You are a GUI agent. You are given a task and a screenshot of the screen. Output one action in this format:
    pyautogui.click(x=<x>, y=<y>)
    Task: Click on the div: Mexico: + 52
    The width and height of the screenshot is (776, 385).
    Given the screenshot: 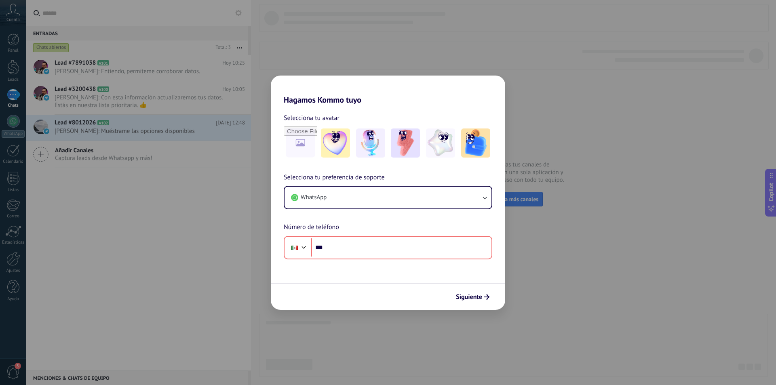 What is the action you would take?
    pyautogui.click(x=295, y=248)
    